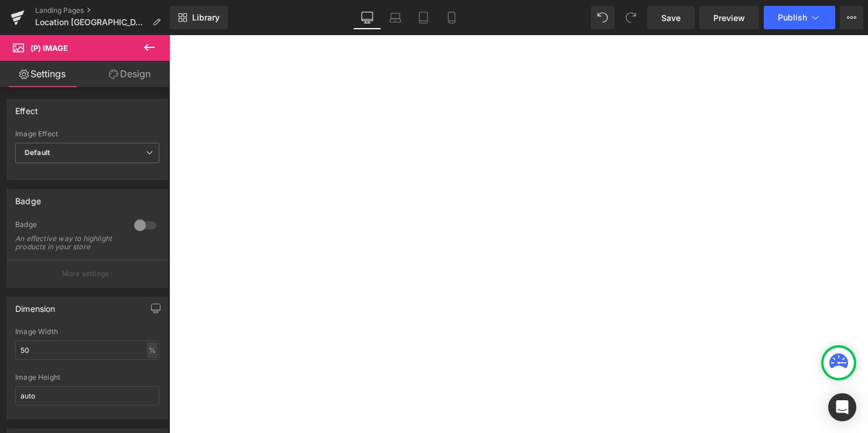 Image resolution: width=868 pixels, height=433 pixels. Describe the element at coordinates (793, 18) in the screenshot. I see `span: Publish` at that location.